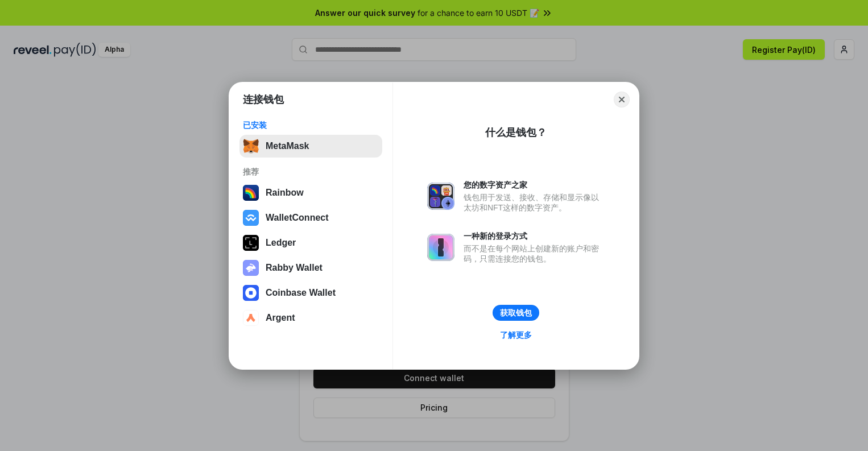 The image size is (868, 451). What do you see at coordinates (310, 218) in the screenshot?
I see `button: WalletConnect` at bounding box center [310, 218].